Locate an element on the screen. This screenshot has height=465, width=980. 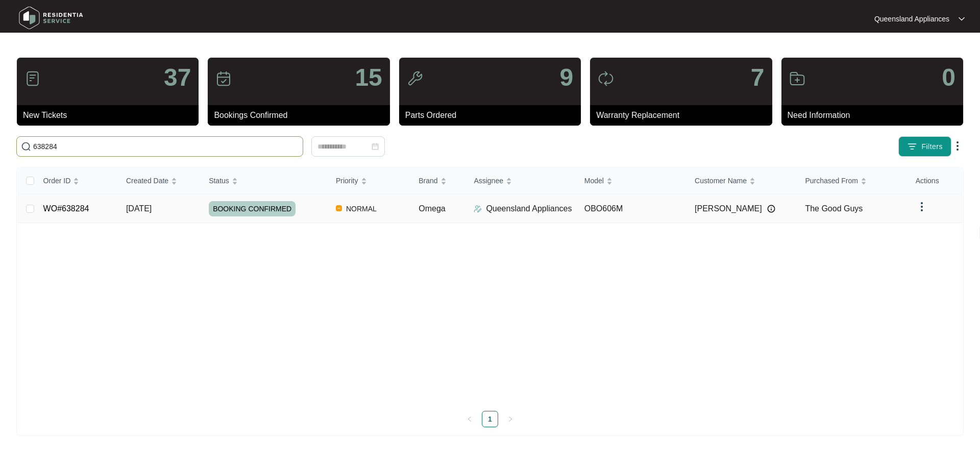
span: BOOKING CONFIRMED is located at coordinates (252, 209).